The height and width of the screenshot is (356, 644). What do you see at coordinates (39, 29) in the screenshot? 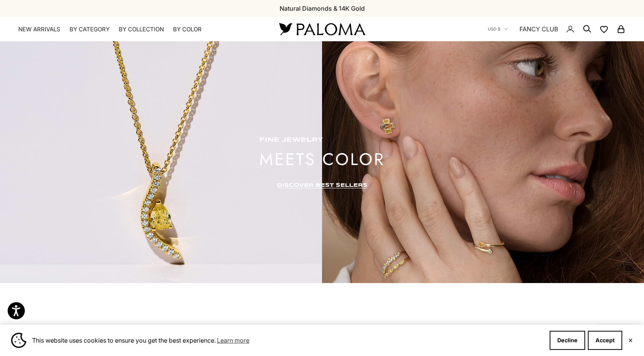
I see `a: NEW ARRIVALS` at bounding box center [39, 29].